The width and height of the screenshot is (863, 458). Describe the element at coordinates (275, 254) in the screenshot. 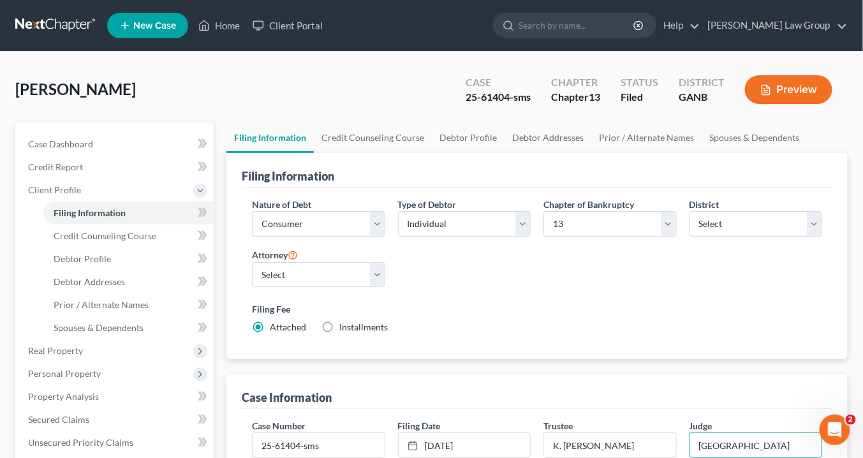

I see `label: Attorney` at that location.